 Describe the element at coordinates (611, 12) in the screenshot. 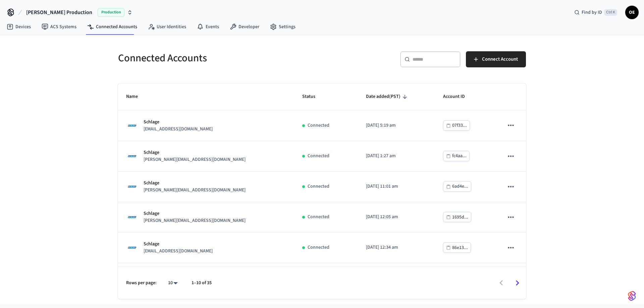

I see `span: Ctrl K` at that location.